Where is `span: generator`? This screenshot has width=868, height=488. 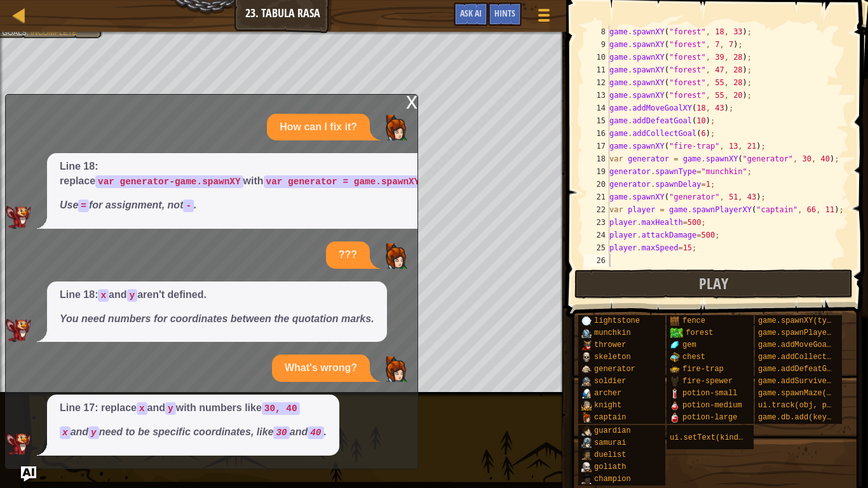 span: generator is located at coordinates (614, 369).